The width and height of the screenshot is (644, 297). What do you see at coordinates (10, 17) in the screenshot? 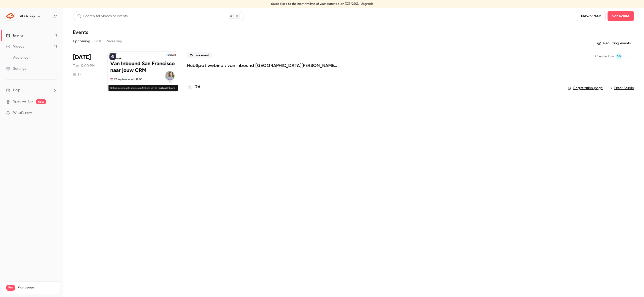
I see `img: SB Group` at bounding box center [10, 17].